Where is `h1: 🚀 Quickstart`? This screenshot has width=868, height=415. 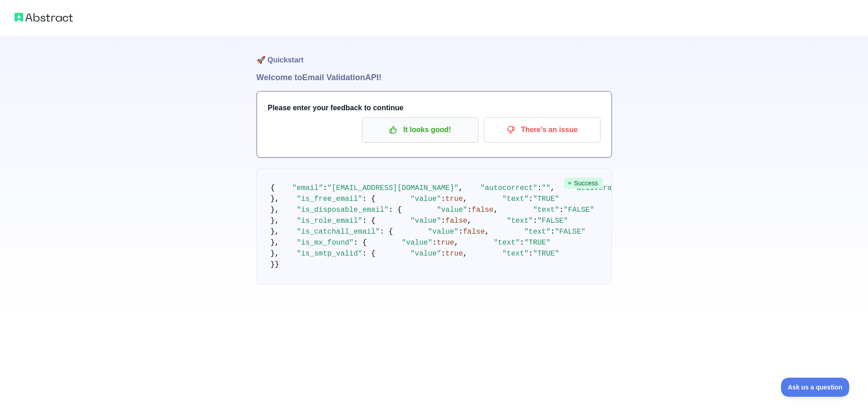
h1: 🚀 Quickstart is located at coordinates (434, 54).